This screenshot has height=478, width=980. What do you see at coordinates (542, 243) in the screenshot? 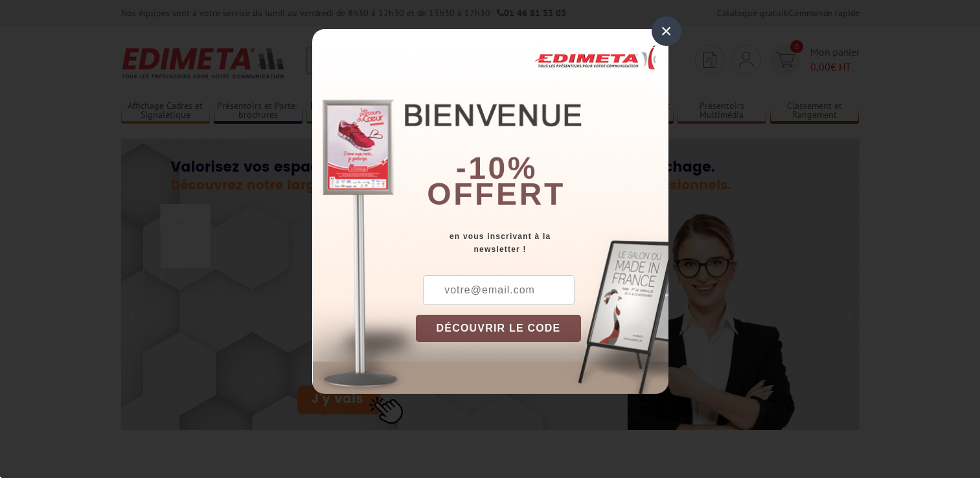
I see `div: en vous inscrivant à la newsletter !` at bounding box center [542, 243].